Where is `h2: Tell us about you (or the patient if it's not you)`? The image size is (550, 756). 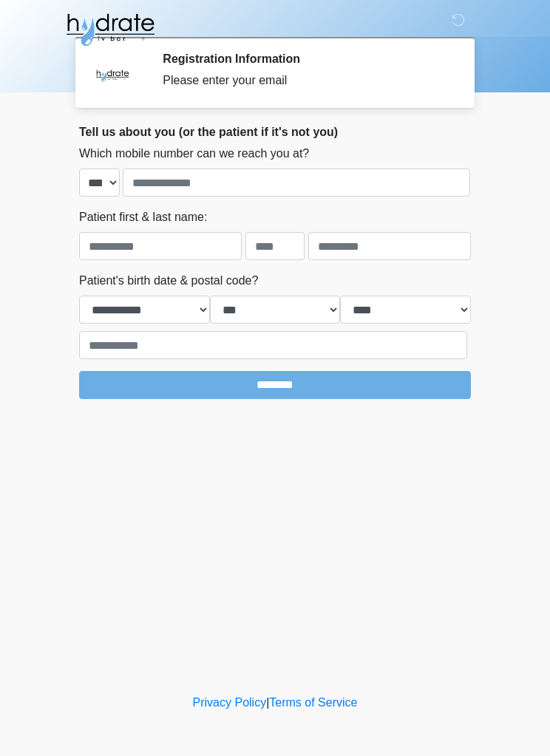
h2: Tell us about you (or the patient if it's not you) is located at coordinates (275, 132).